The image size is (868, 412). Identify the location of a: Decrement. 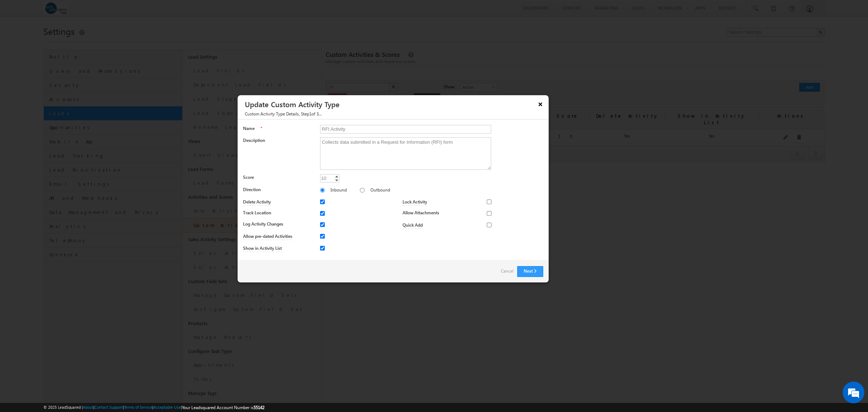
(337, 179).